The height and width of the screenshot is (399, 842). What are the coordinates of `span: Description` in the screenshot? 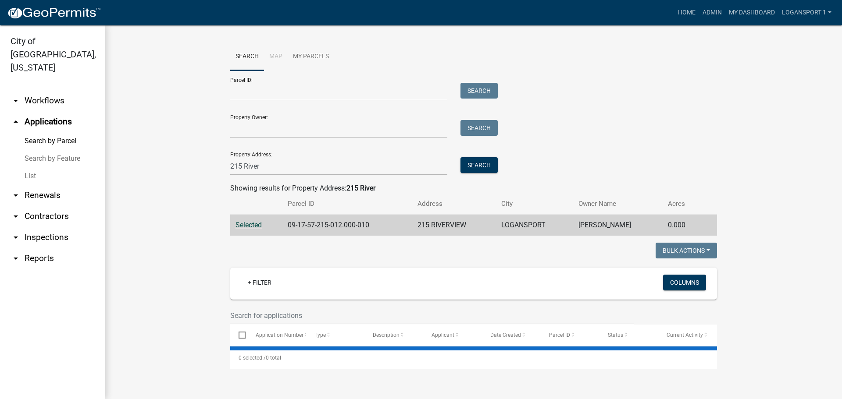 It's located at (386, 335).